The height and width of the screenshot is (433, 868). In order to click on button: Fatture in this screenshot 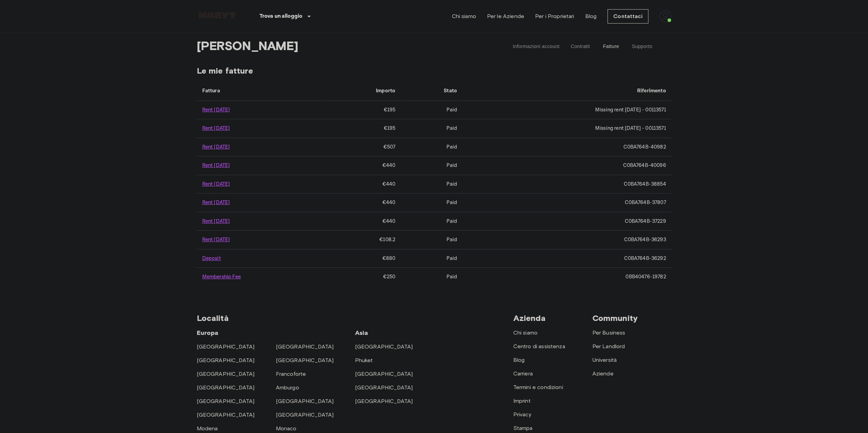, I will do `click(610, 47)`.